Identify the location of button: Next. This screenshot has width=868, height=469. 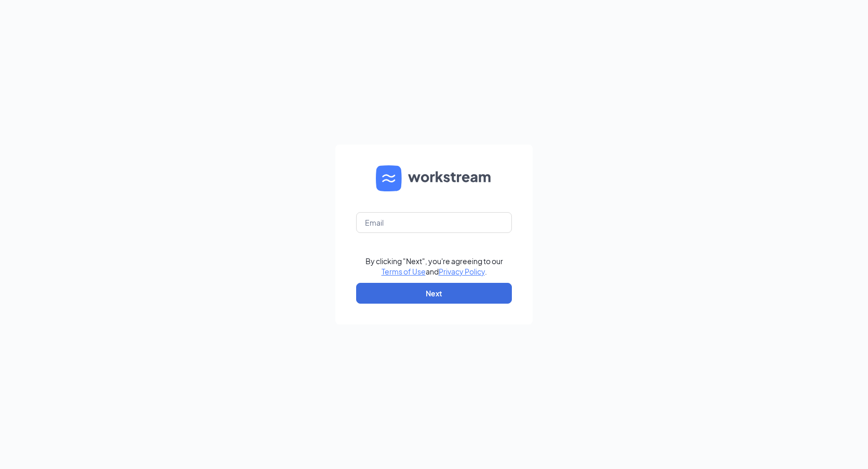
(434, 293).